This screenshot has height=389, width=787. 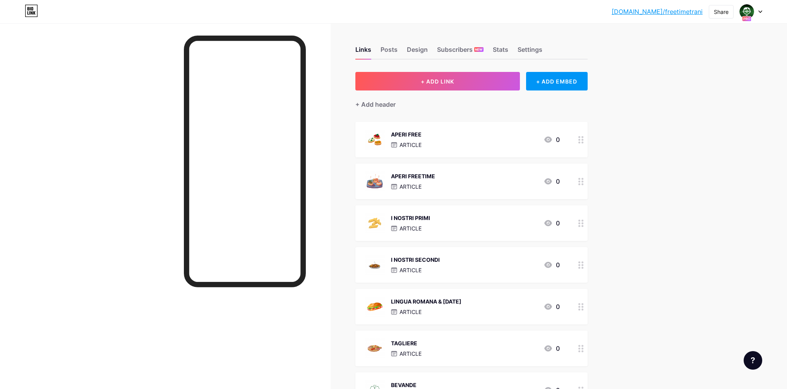 What do you see at coordinates (746, 12) in the screenshot?
I see `img: quicknfc` at bounding box center [746, 12].